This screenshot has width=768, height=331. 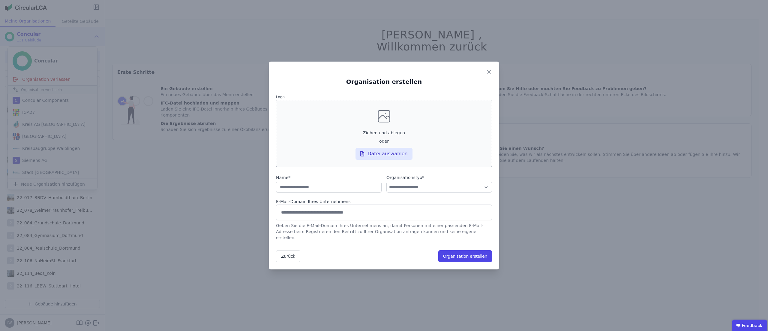 I want to click on div: E-Mail-Domain Ihres Unternehmens, so click(x=384, y=201).